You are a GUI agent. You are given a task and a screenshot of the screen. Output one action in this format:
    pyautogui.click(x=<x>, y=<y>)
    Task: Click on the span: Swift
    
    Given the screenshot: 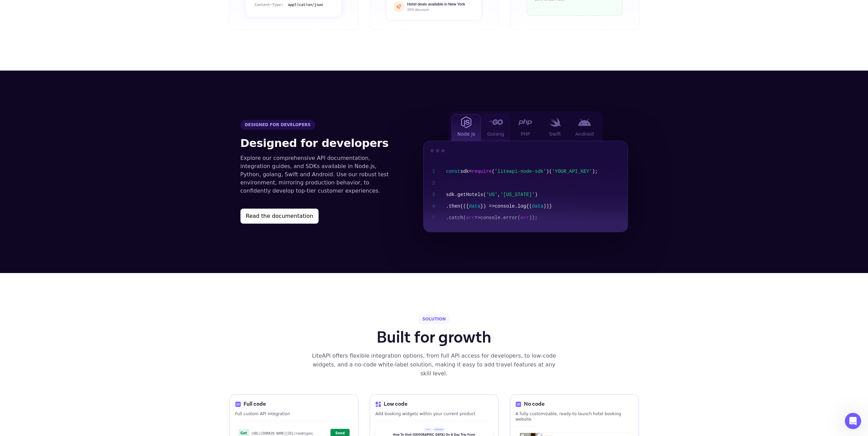 What is the action you would take?
    pyautogui.click(x=555, y=134)
    